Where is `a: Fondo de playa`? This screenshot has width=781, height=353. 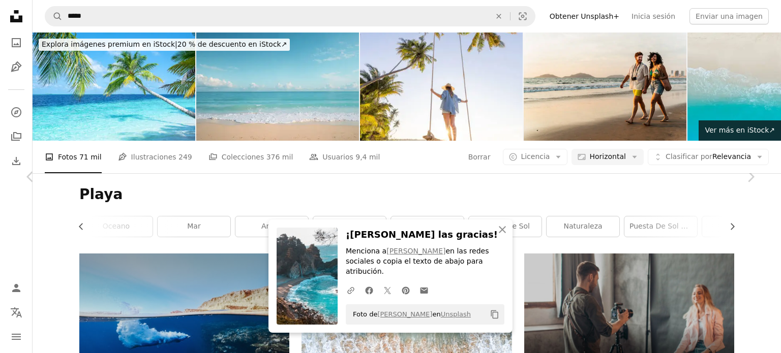
a: Fondo de playa is located at coordinates (427, 227).